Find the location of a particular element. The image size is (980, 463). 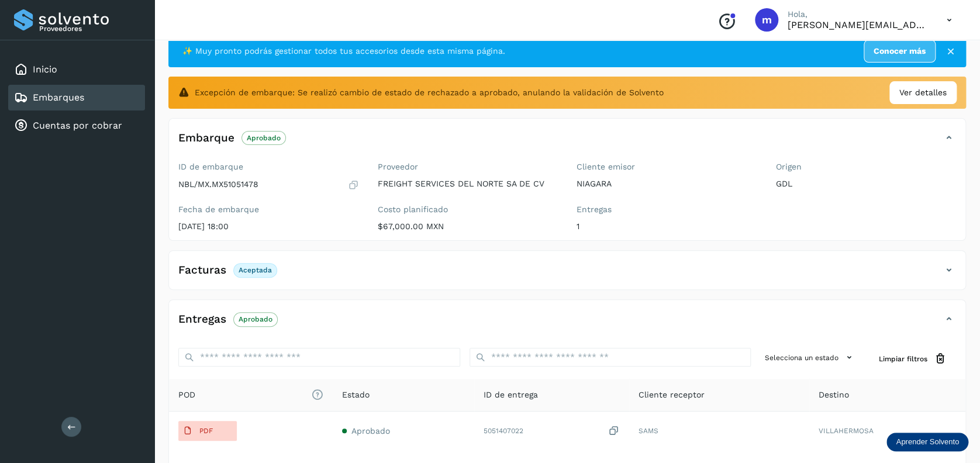

h4: Entregas is located at coordinates (202, 319).